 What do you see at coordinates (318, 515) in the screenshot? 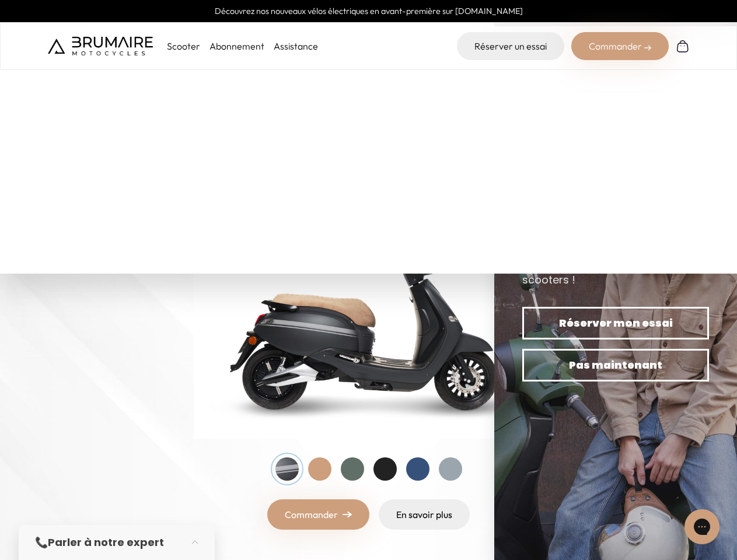
I see `a: Commander` at bounding box center [318, 515].